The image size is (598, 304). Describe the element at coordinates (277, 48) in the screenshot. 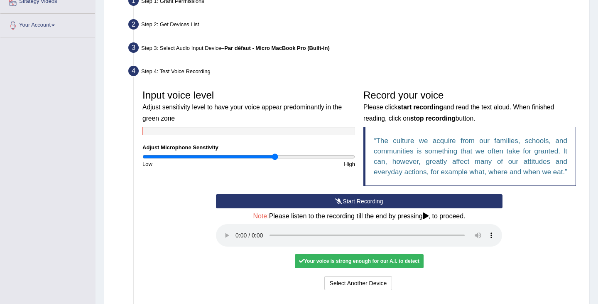

I see `b: Par défaut - Micro MacBook Pro (Built-in)` at that location.